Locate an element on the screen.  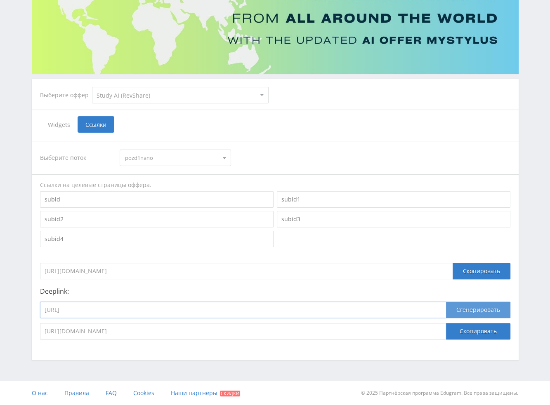
button: Сгенерировать is located at coordinates (478, 310).